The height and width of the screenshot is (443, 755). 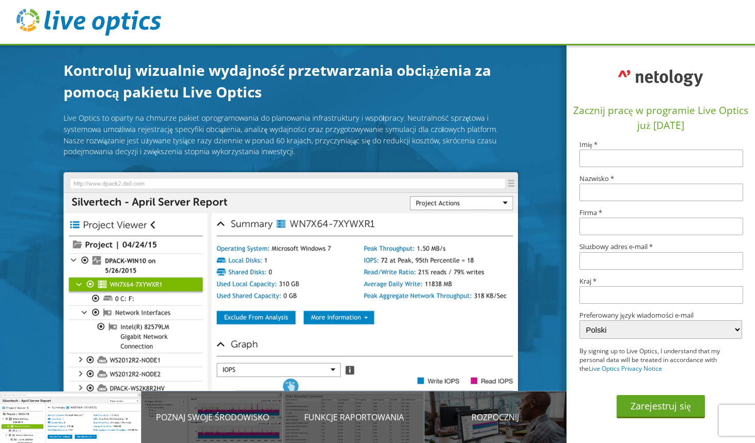 I want to click on label: Kraj *, so click(x=660, y=281).